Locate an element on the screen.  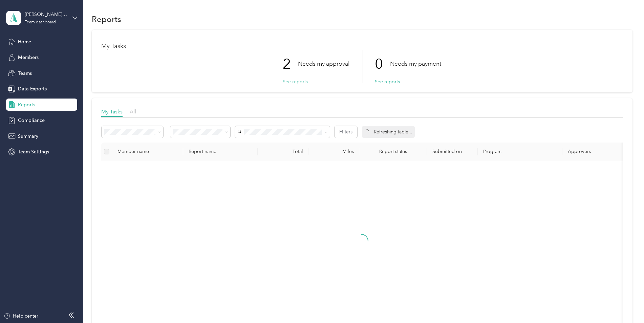
th: Program is located at coordinates (520, 152).